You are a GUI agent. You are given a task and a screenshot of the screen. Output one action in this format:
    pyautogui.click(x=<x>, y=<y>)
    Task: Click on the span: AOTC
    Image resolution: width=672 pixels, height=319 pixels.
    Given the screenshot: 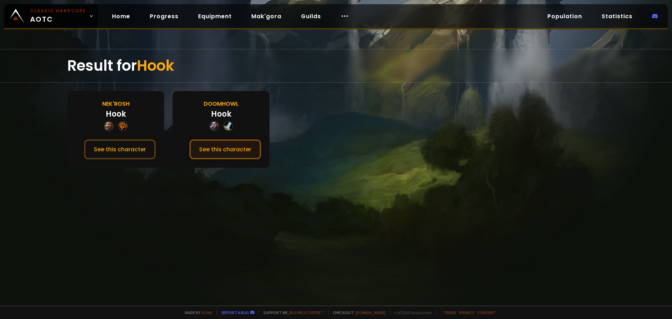 What is the action you would take?
    pyautogui.click(x=58, y=16)
    